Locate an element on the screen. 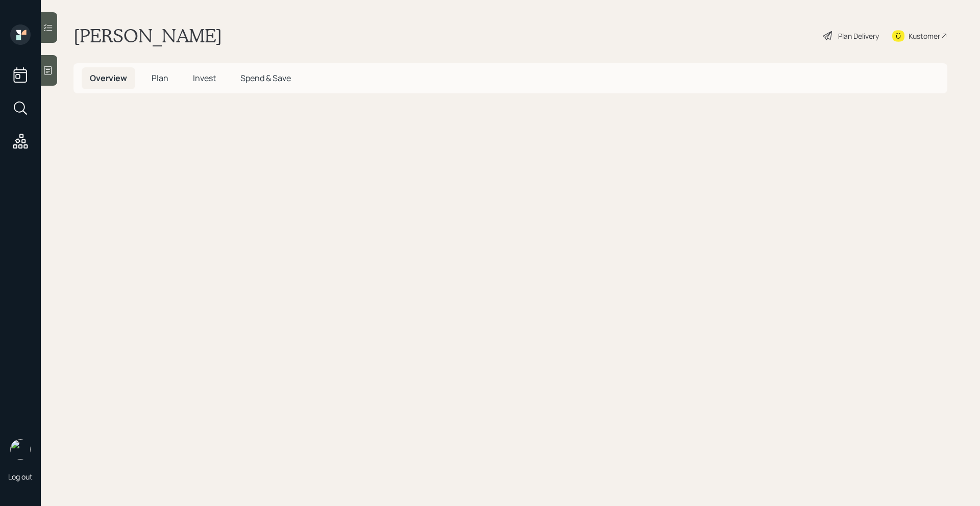  span: Invest is located at coordinates (204, 78).